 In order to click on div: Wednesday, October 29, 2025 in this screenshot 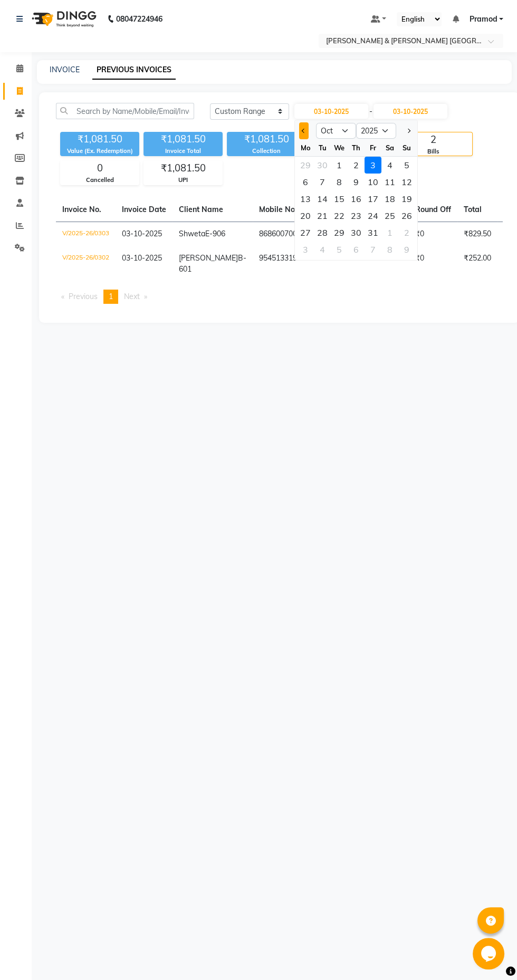, I will do `click(339, 233)`.